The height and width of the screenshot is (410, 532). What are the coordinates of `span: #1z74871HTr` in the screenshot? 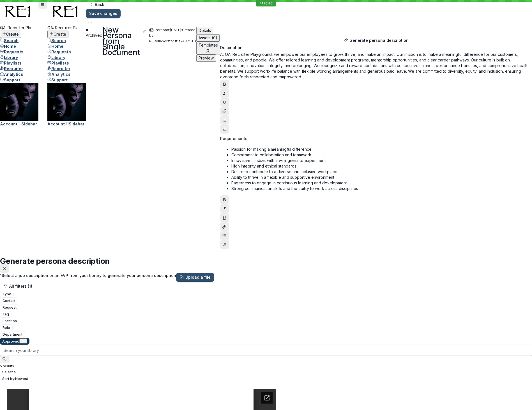 It's located at (186, 41).